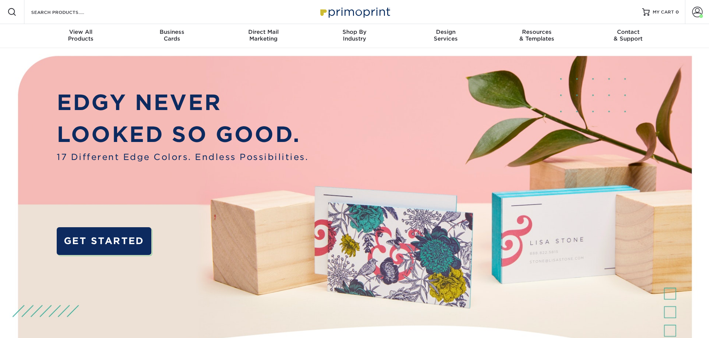 The height and width of the screenshot is (338, 709). What do you see at coordinates (354, 36) in the screenshot?
I see `a: Shop ByIndustry` at bounding box center [354, 36].